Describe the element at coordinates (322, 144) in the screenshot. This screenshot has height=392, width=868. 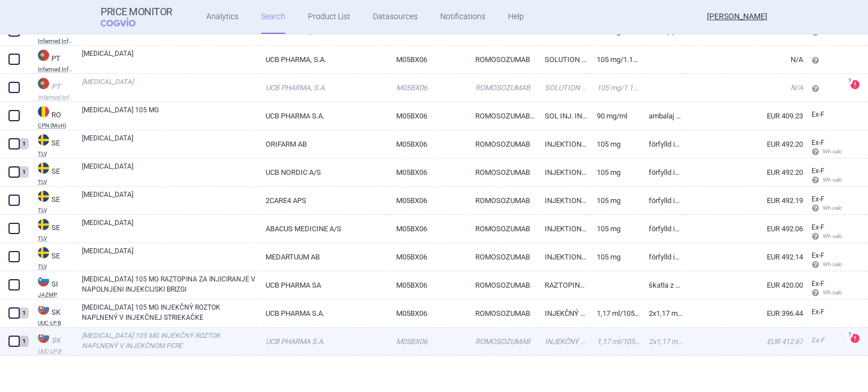
I see `a: ORIFARM AB` at that location.